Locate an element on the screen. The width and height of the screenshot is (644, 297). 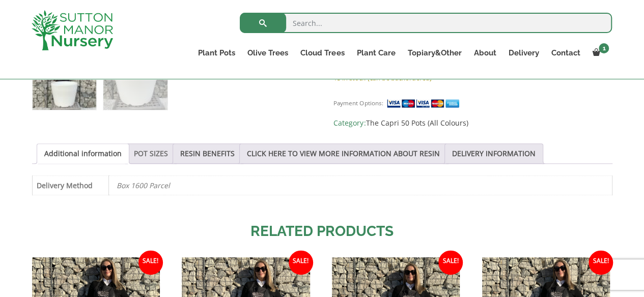
input: Search... is located at coordinates (426, 23).